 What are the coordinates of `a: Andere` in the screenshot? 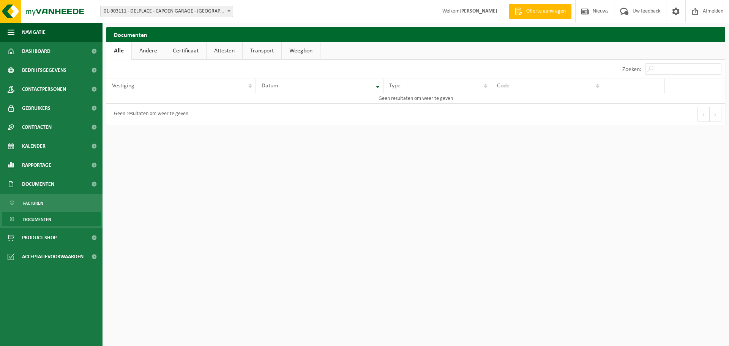 It's located at (148, 51).